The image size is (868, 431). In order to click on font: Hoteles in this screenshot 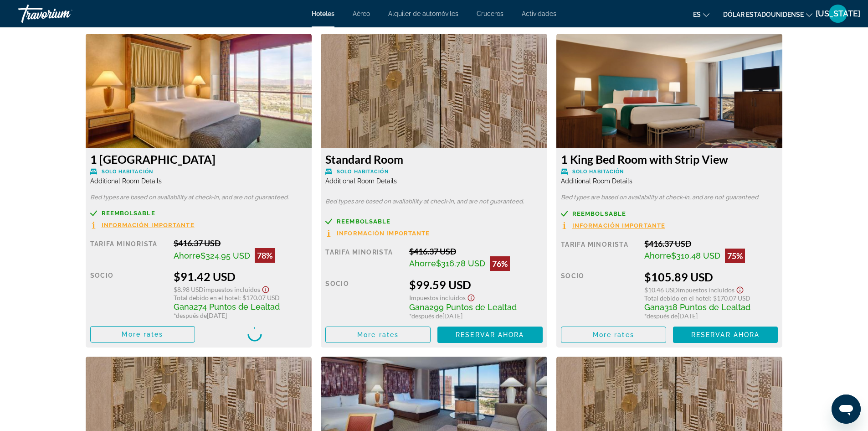, I will do `click(323, 14)`.